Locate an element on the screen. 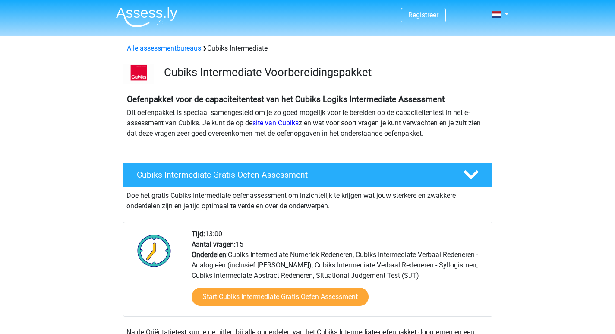  b: Oefenpakket voor de capaciteitentest van het Cubiks Logiks Intermediate Assessment is located at coordinates (286, 99).